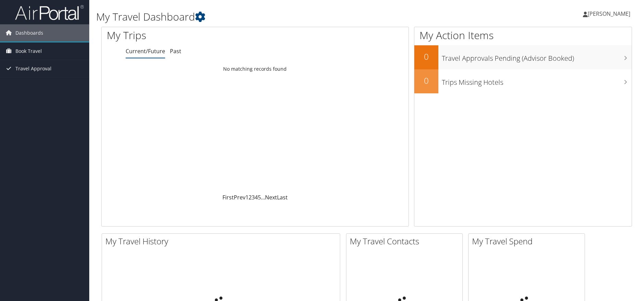  Describe the element at coordinates (271, 197) in the screenshot. I see `a: Next` at that location.